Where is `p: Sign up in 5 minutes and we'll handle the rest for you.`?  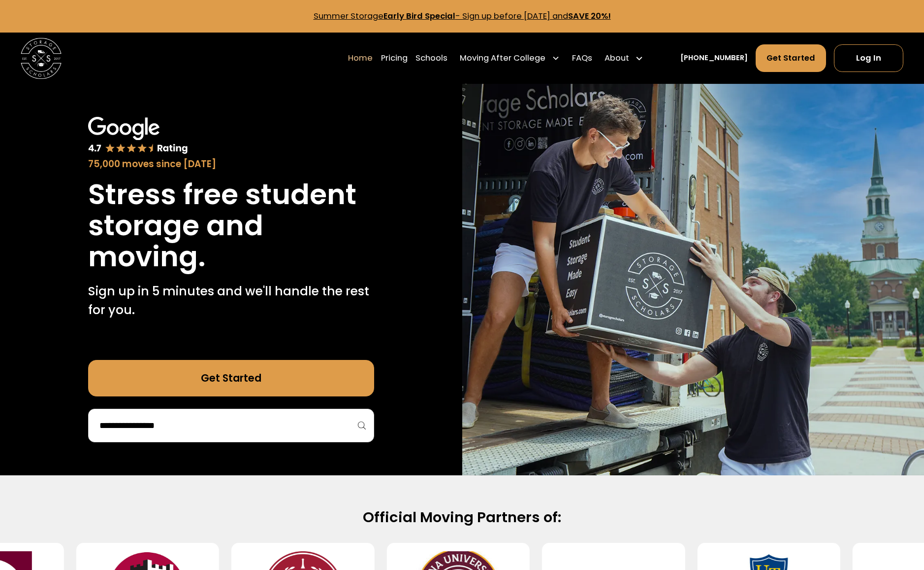
p: Sign up in 5 minutes and we'll handle the rest for you. is located at coordinates (231, 300).